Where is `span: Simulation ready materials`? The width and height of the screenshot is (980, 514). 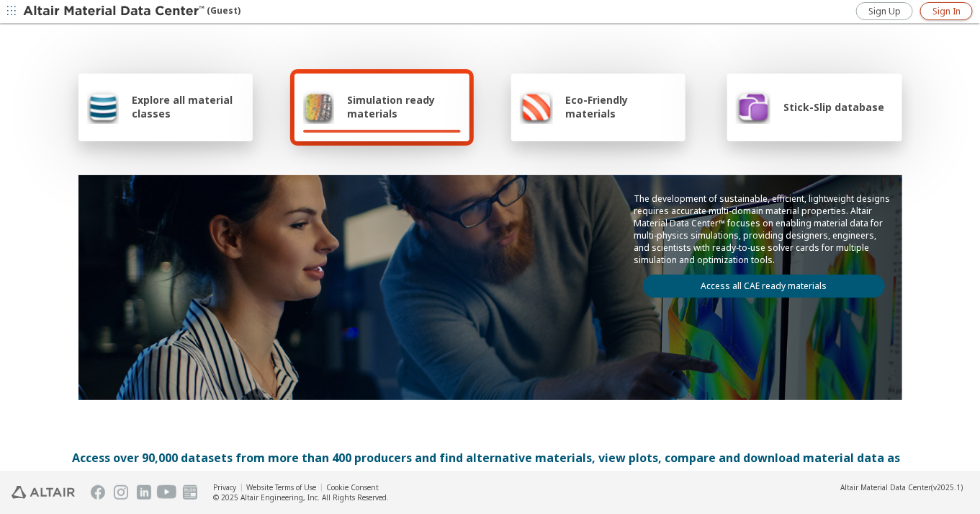 span: Simulation ready materials is located at coordinates (403, 107).